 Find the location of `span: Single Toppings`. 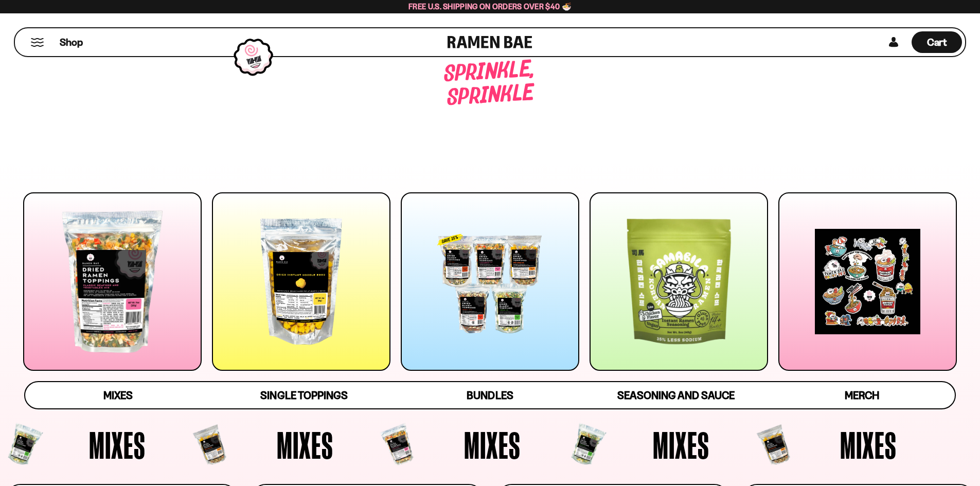

span: Single Toppings is located at coordinates (304, 395).